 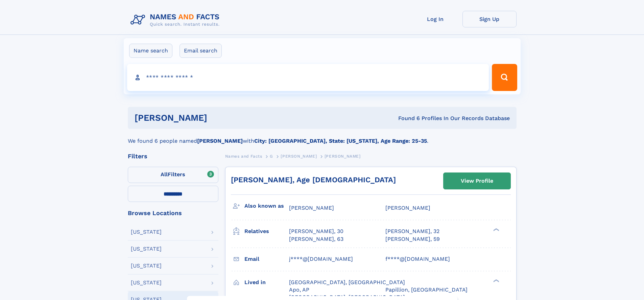 I want to click on span: Apo, AP, so click(x=300, y=290).